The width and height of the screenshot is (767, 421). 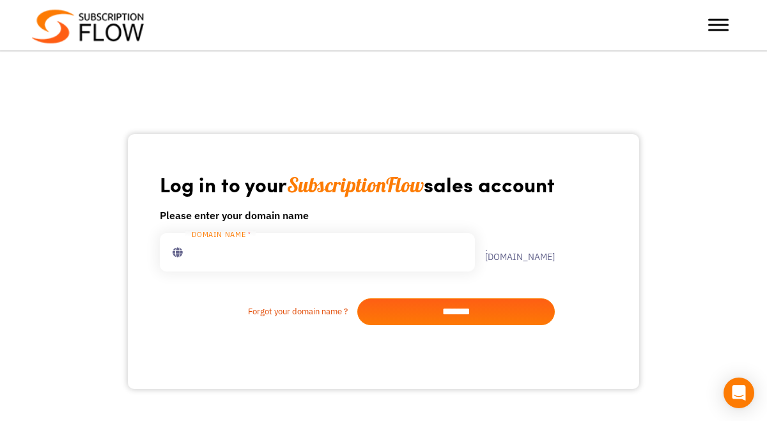 What do you see at coordinates (355, 185) in the screenshot?
I see `span: SubscriptionFlow` at bounding box center [355, 185].